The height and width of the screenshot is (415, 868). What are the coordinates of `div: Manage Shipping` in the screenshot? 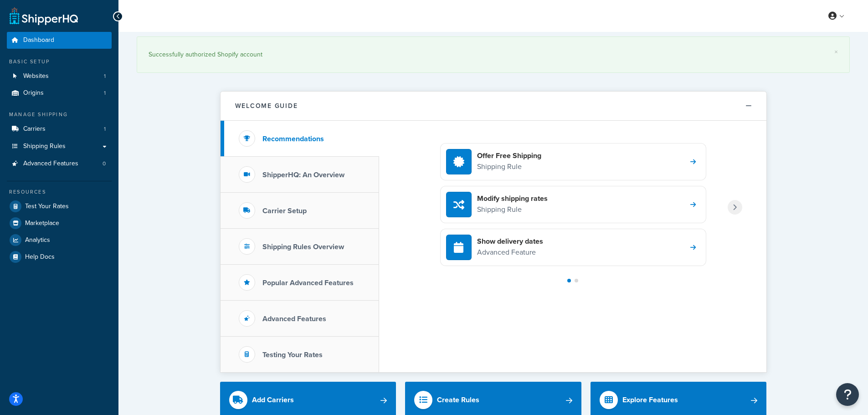 It's located at (59, 114).